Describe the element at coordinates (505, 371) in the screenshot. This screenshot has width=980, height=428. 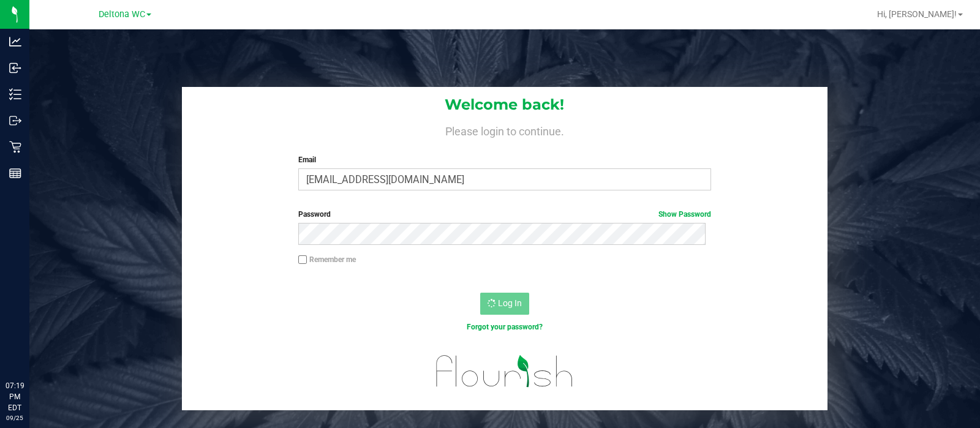
I see `img: flourish_logo.svg` at that location.